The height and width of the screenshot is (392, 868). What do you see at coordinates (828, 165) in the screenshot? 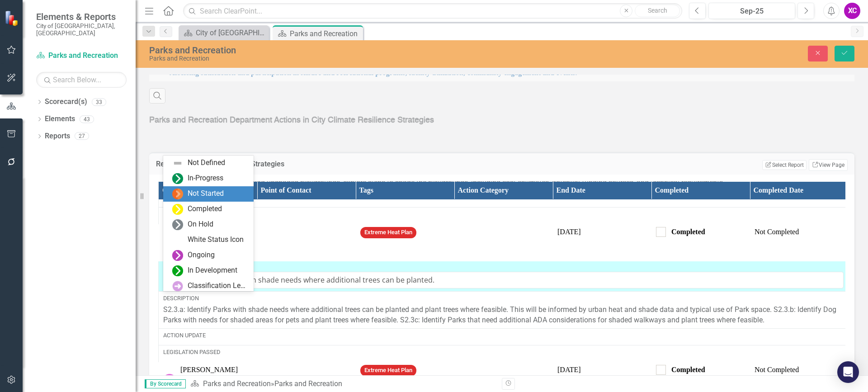
I see `a: View Page` at bounding box center [828, 165].